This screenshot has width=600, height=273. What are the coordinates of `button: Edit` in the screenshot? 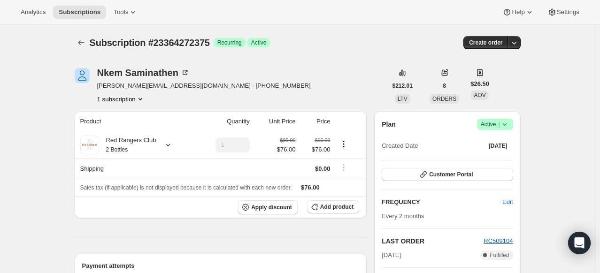 It's located at (507, 202).